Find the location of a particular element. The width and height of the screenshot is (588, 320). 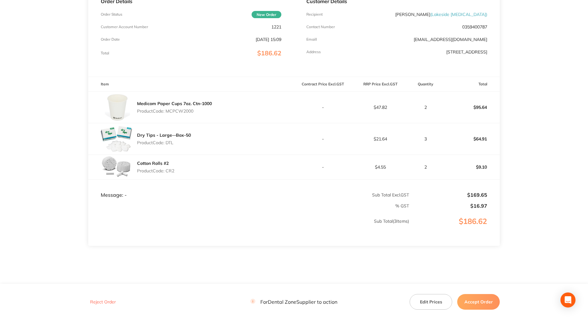

p: Emaill is located at coordinates (312, 39).